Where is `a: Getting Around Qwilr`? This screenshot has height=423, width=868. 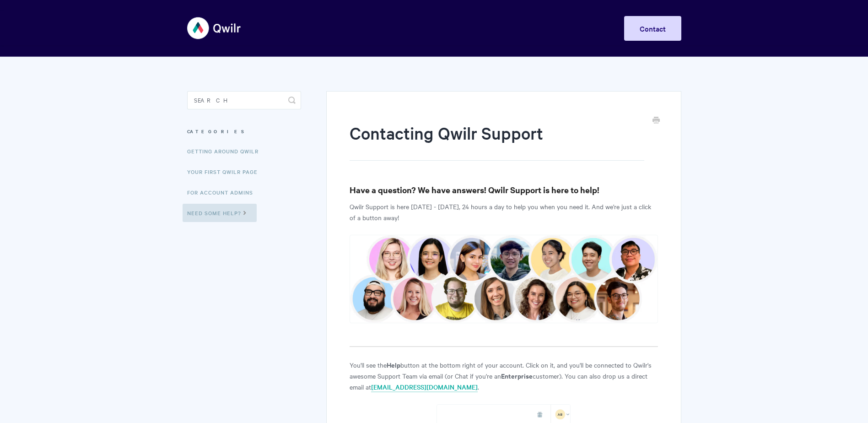
a: Getting Around Qwilr is located at coordinates (226, 151).